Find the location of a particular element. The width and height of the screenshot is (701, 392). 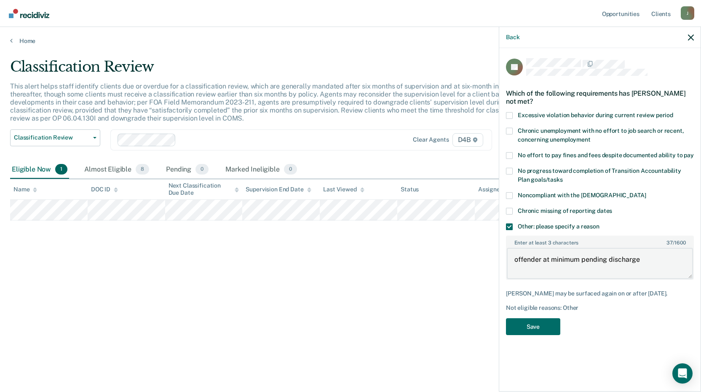

p: This alert helps staff identify clients due or overdue for a classification review, which are gen... is located at coordinates (268, 102).